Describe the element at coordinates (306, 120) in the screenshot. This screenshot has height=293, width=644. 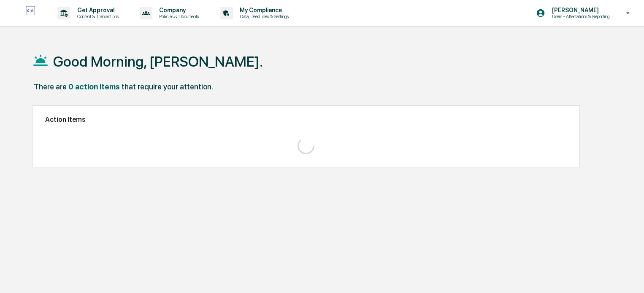
I see `h2: Action Items` at that location.